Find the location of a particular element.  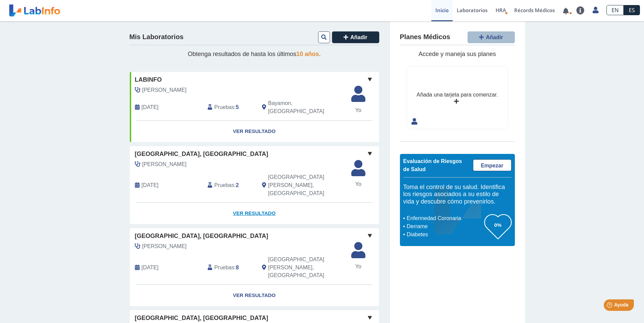

span: labinfo is located at coordinates (148, 80).